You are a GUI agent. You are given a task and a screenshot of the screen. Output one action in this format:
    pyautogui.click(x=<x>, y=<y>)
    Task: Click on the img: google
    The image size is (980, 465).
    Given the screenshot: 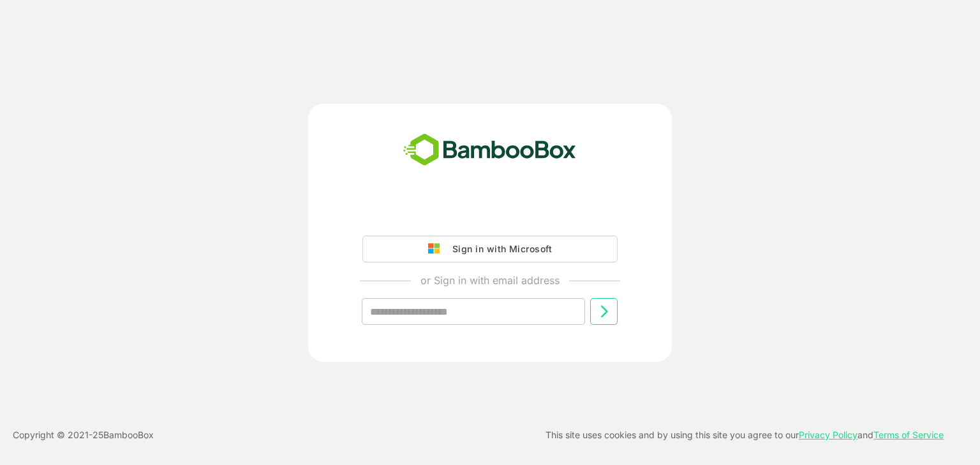 What is the action you would take?
    pyautogui.click(x=437, y=249)
    